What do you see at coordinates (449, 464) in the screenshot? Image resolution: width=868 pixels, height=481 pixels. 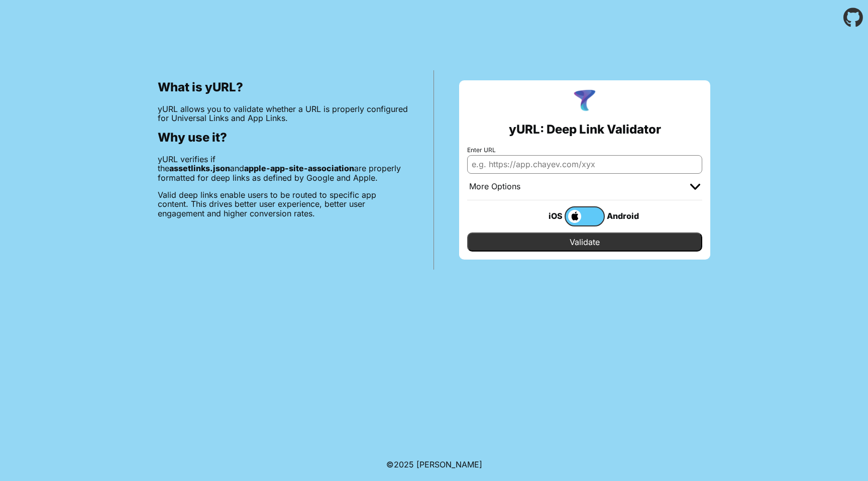 I see `a: Michael Ibragimchayev's Personal Site` at bounding box center [449, 464].